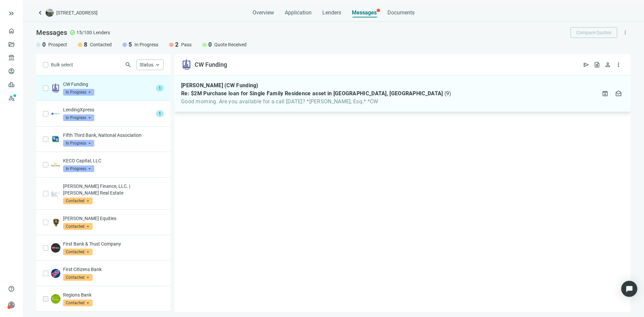 Image resolution: width=644 pixels, height=317 pixels. What do you see at coordinates (211, 65) in the screenshot?
I see `div: CW Funding` at bounding box center [211, 65].